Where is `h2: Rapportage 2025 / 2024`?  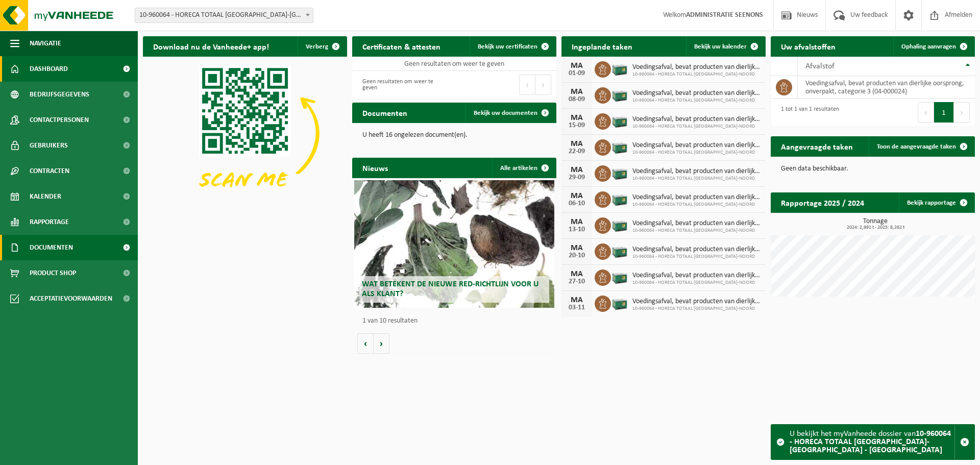
h2: Rapportage 2025 / 2024 is located at coordinates (822, 202).